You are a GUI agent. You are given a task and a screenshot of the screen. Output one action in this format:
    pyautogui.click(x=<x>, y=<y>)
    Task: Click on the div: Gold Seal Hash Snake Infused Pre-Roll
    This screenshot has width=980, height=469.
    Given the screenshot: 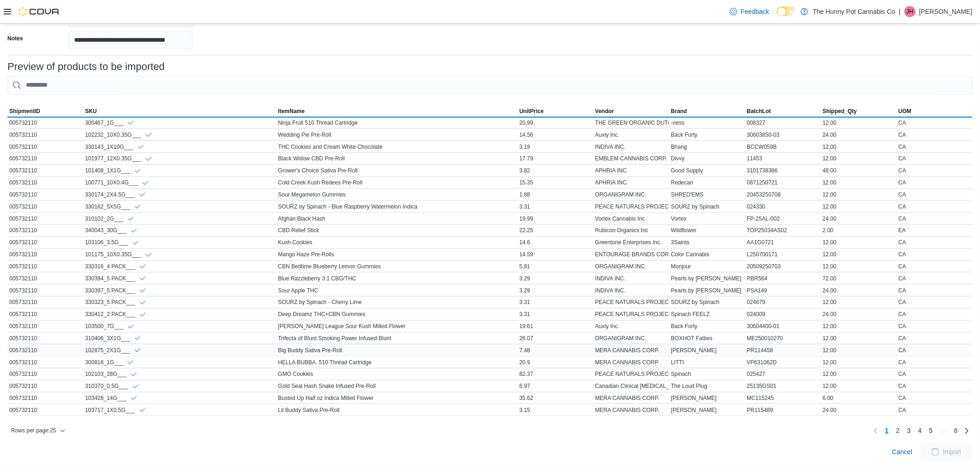 What is the action you would take?
    pyautogui.click(x=397, y=386)
    